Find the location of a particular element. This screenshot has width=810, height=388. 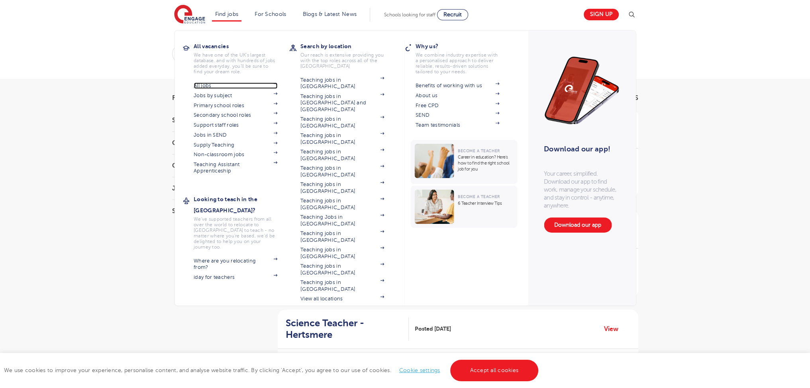

span: Recruit is located at coordinates (453, 14).